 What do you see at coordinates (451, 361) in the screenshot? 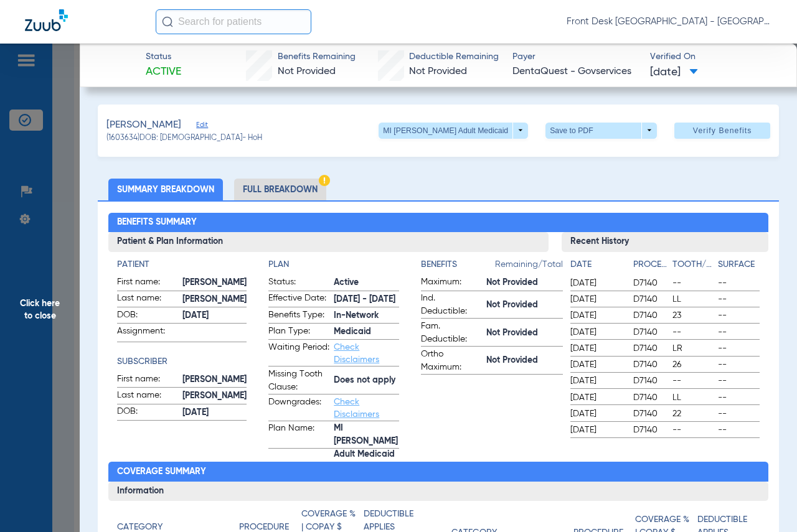
I see `span: Ortho Maximum:` at bounding box center [451, 361].